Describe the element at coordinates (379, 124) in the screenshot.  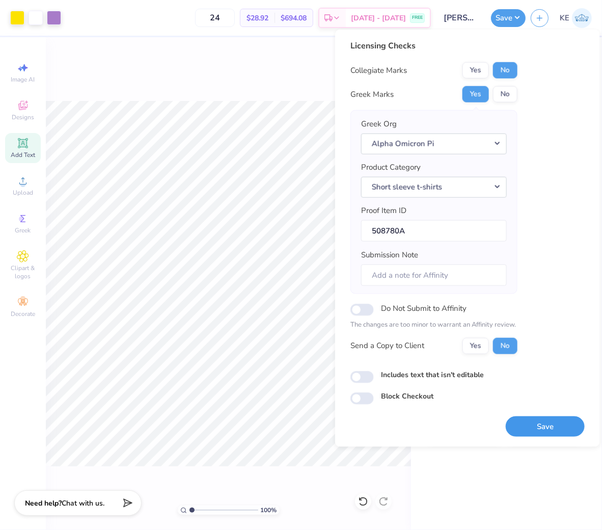
I see `label: Greek Org` at that location.